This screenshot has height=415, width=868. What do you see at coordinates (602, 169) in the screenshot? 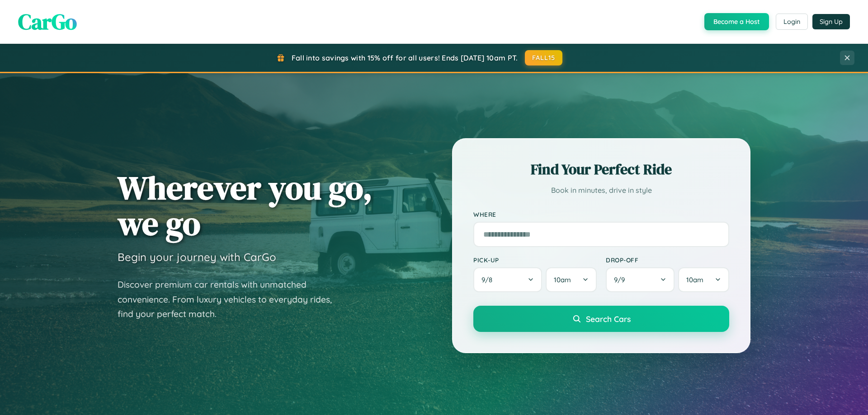
I see `h2: Find Your Perfect Ride` at bounding box center [602, 169].